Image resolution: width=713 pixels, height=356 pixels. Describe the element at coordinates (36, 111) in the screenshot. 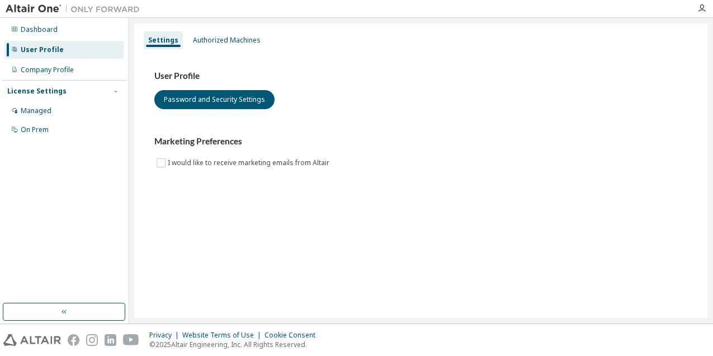

I see `div: Managed` at that location.